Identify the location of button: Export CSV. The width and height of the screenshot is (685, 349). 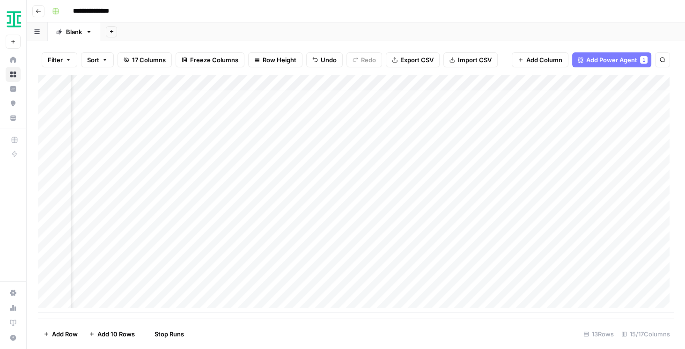
(412, 60).